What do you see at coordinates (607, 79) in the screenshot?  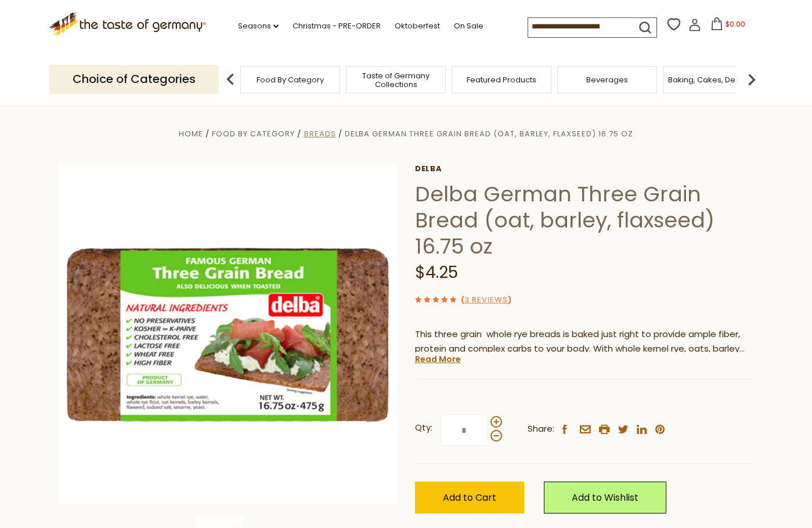 I see `a: Beverages` at bounding box center [607, 79].